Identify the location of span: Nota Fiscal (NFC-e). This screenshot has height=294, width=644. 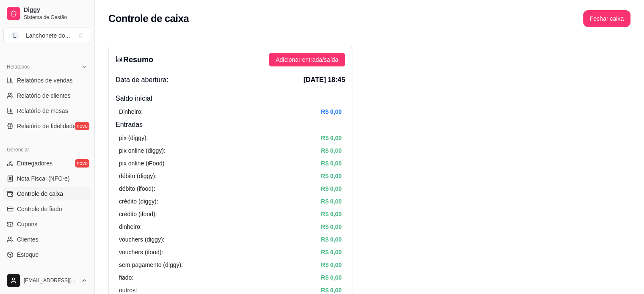
(43, 179).